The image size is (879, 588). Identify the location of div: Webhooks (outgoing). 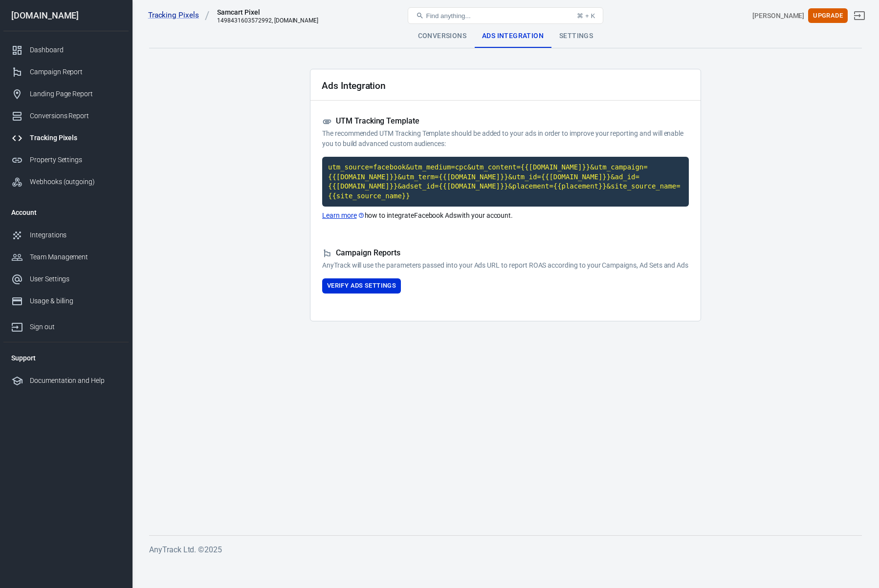
(75, 181).